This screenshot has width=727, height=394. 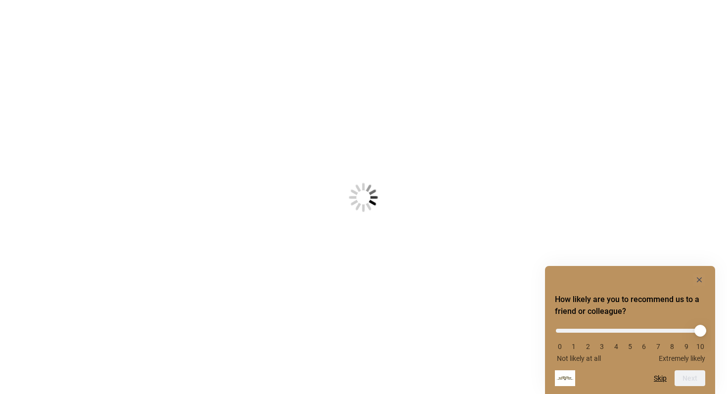 What do you see at coordinates (630, 305) in the screenshot?
I see `h2: How likely are you to recommend us to a friend or colleague? Select an option from 0 to 10, with ...` at bounding box center [630, 305].